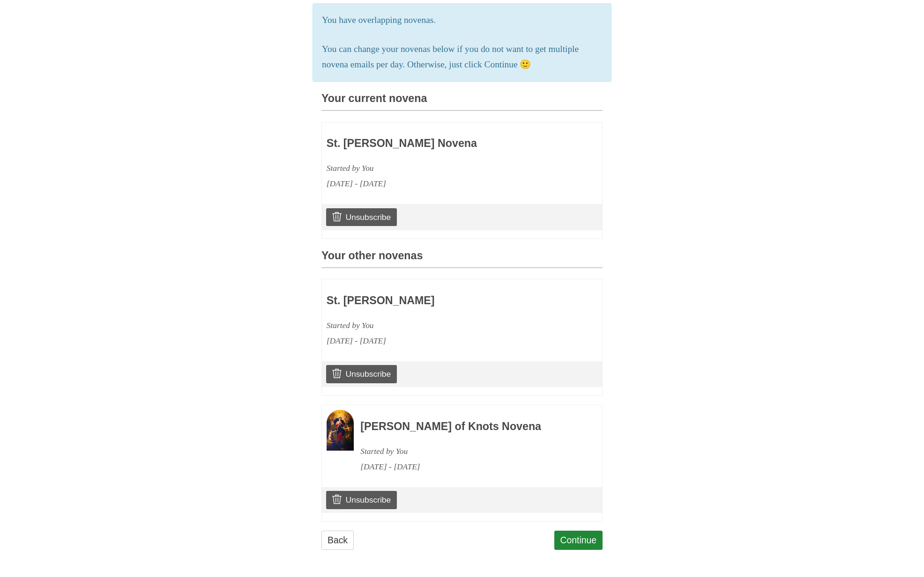  What do you see at coordinates (462, 102) in the screenshot?
I see `h3: Your current novena` at bounding box center [462, 102].